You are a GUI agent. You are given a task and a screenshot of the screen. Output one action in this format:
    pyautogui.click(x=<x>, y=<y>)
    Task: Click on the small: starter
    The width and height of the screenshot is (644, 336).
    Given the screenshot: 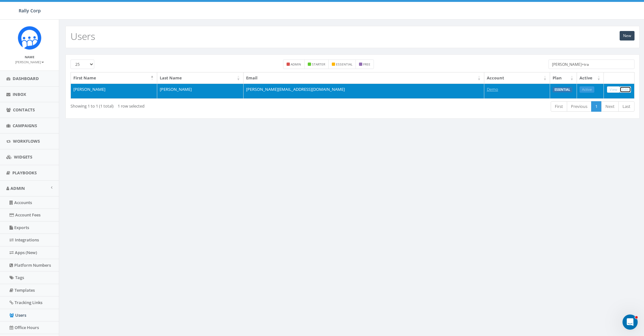 What is the action you would take?
    pyautogui.click(x=318, y=64)
    